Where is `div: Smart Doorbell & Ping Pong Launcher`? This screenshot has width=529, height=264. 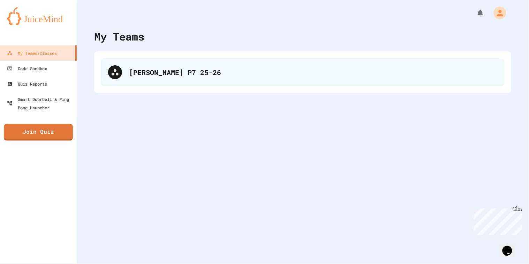
div: Smart Doorbell & Ping Pong Launcher is located at coordinates (40, 103).